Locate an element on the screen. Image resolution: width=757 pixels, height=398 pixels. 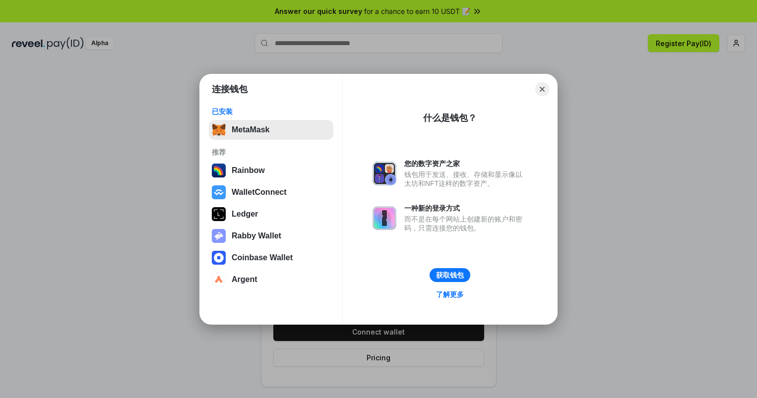
div: Rainbow is located at coordinates (248, 171).